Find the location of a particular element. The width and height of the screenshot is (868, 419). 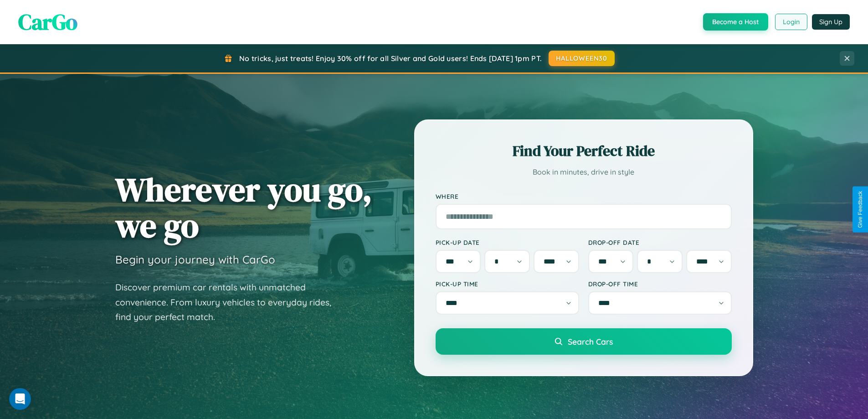

div: Give Feedback is located at coordinates (860, 209).